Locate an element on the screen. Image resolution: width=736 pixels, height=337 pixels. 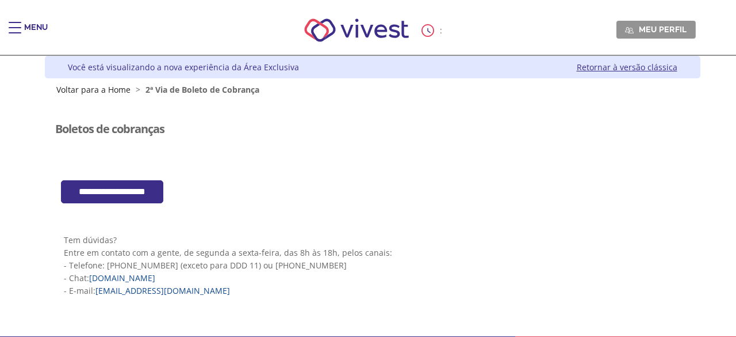
a: Meu perfil is located at coordinates (656, 29).